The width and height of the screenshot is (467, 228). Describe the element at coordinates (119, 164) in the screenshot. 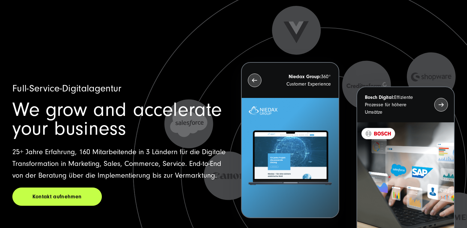

I see `p: 25+ Jahre Erfahrung, 160 Mitarbeitende in 3 Ländern für die Digitale Transformation in Marketing,...` at that location.